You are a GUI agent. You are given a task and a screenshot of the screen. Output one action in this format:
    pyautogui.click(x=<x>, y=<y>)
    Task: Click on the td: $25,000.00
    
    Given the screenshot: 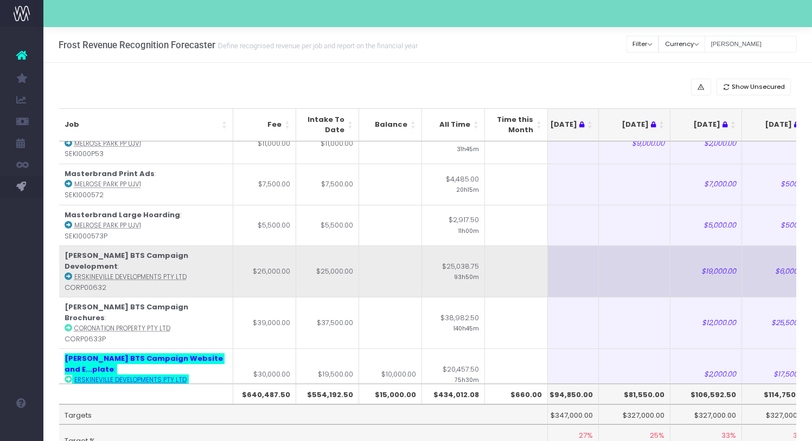 What is the action you would take?
    pyautogui.click(x=327, y=271)
    